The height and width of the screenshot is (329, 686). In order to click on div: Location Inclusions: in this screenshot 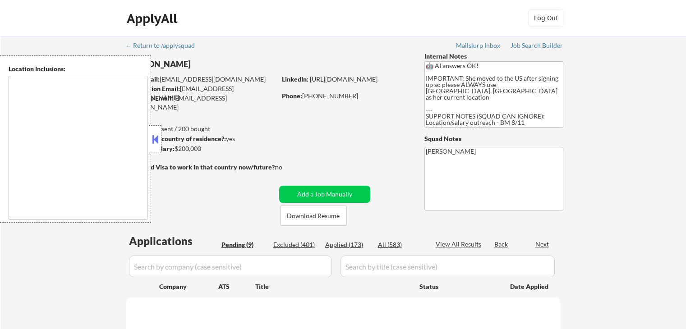, I will do `click(78, 69)`.